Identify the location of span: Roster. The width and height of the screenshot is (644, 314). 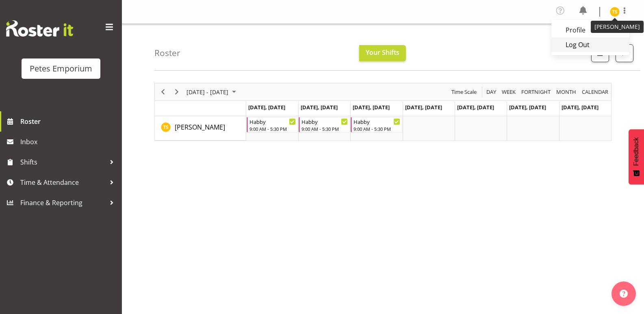
(69, 122).